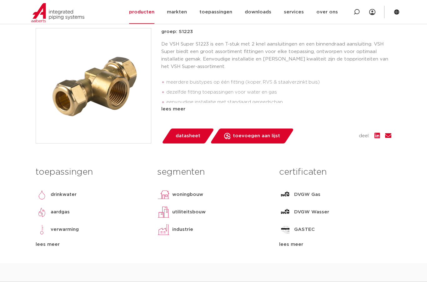 Image resolution: width=427 pixels, height=282 pixels. Describe the element at coordinates (187, 195) in the screenshot. I see `p: woningbouw` at that location.